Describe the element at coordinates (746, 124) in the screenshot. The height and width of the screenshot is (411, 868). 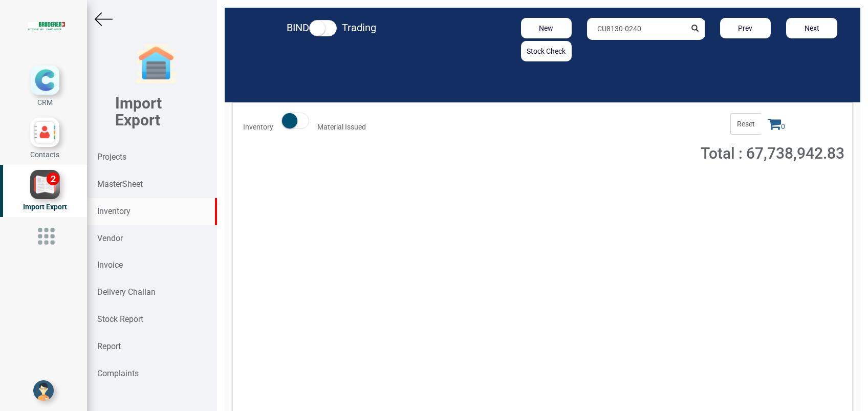
I see `span: Reset` at that location.